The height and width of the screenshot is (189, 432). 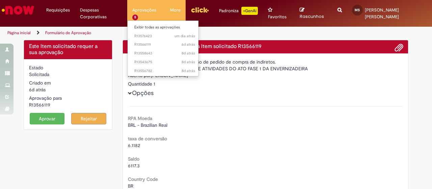 What do you see at coordinates (312, 16) in the screenshot?
I see `span: Rascunhos` at bounding box center [312, 16].